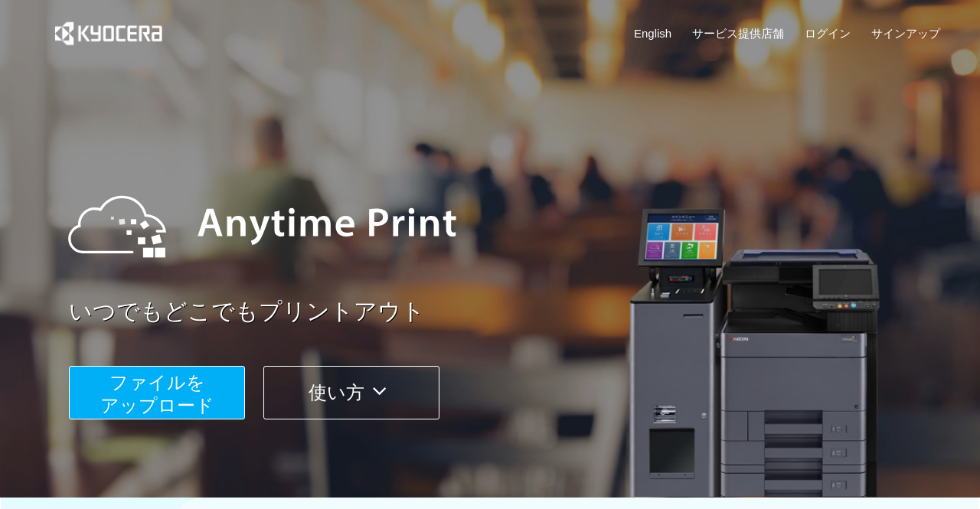 This screenshot has width=980, height=509. What do you see at coordinates (509, 312) in the screenshot?
I see `a: いつでもどこでもプリントアウト` at bounding box center [509, 312].